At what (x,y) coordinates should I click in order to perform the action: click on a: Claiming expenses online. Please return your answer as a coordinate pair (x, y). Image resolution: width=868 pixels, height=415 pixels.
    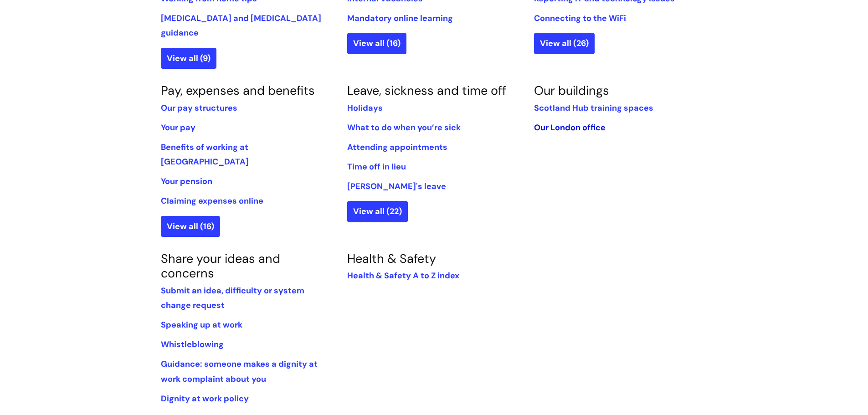
    Looking at the image, I should click on (212, 201).